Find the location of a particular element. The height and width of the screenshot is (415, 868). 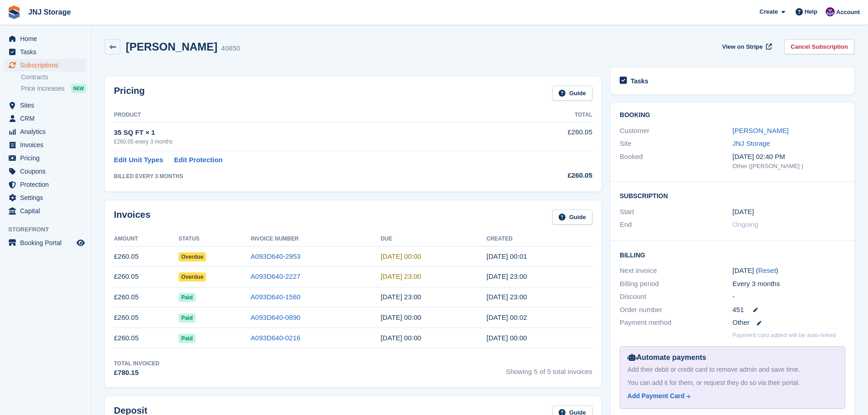

div: NEW is located at coordinates (78, 89).